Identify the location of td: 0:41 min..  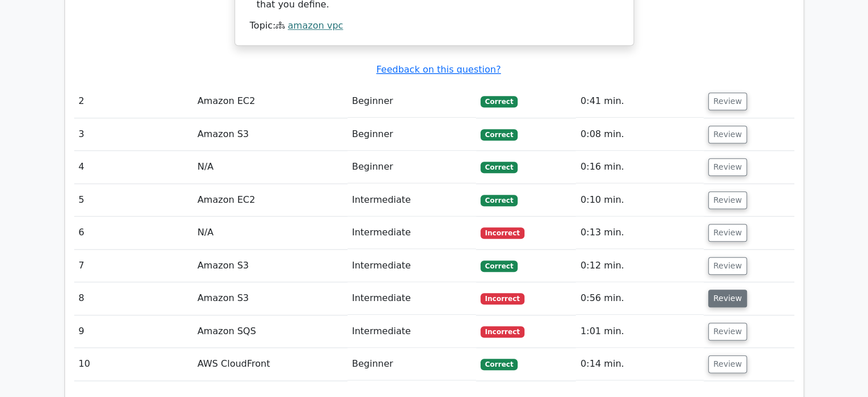
(640, 101).